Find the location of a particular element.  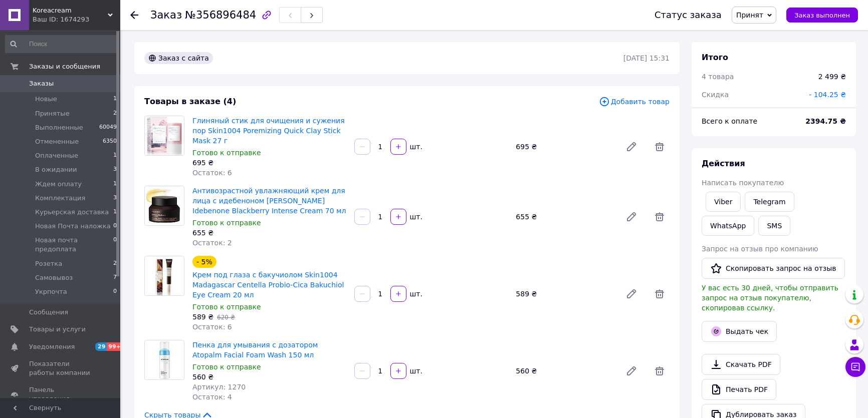

a: Скачать PDF is located at coordinates (741, 365).